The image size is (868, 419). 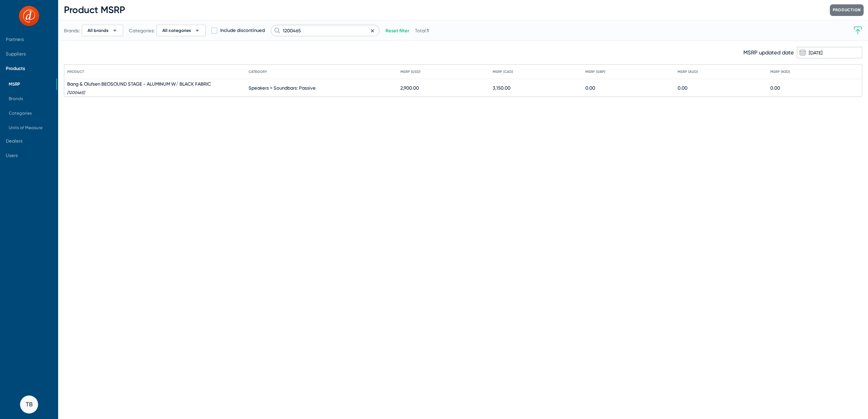 I want to click on input: MM/DD/YYYY, so click(x=830, y=53).